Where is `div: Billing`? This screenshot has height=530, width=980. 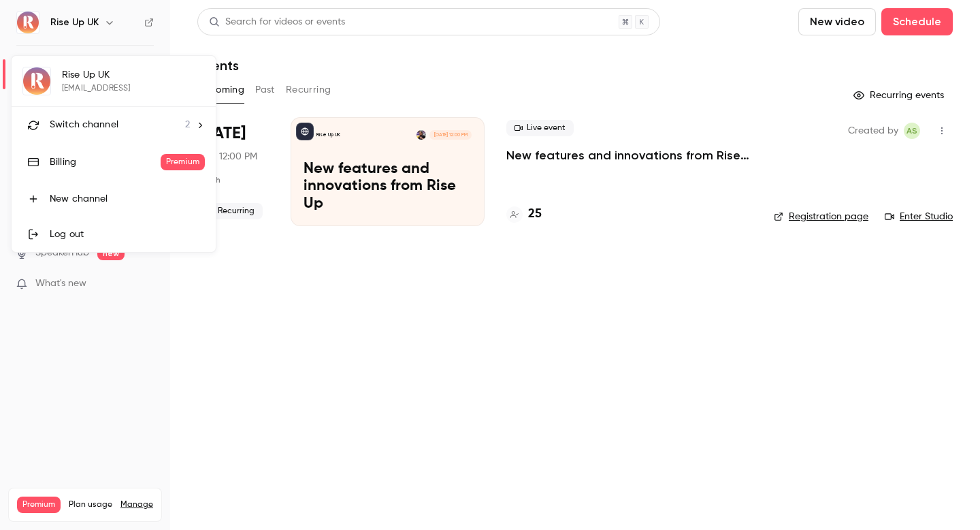 div: Billing is located at coordinates (105, 162).